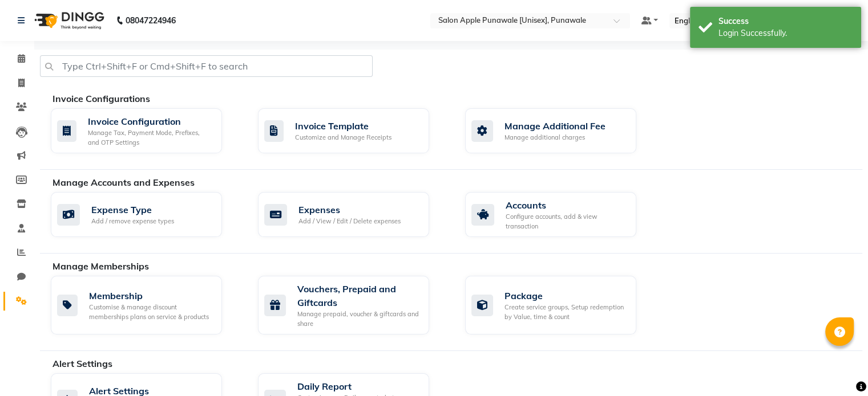 The width and height of the screenshot is (868, 396). What do you see at coordinates (151, 20) in the screenshot?
I see `b: 08047224946` at bounding box center [151, 20].